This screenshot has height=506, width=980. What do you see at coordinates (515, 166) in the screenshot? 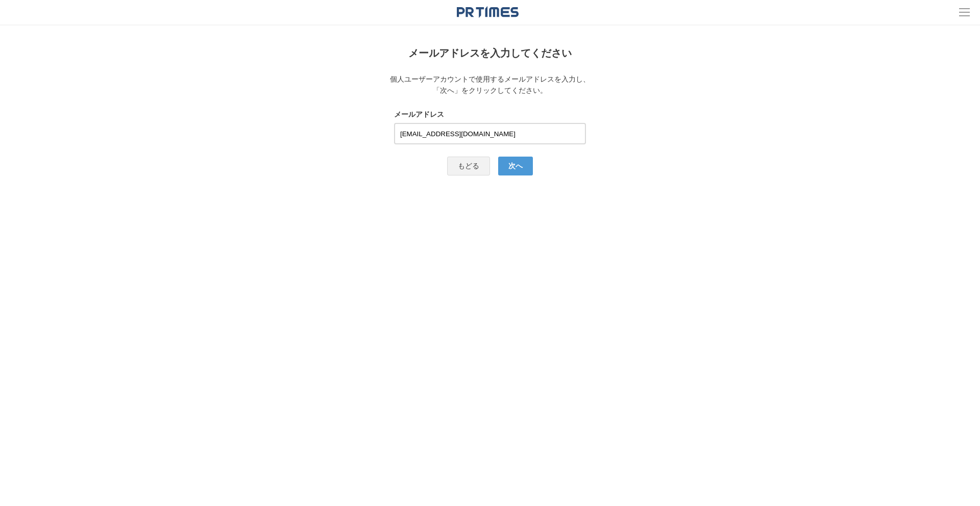
I see `button: 次へ` at bounding box center [515, 166].